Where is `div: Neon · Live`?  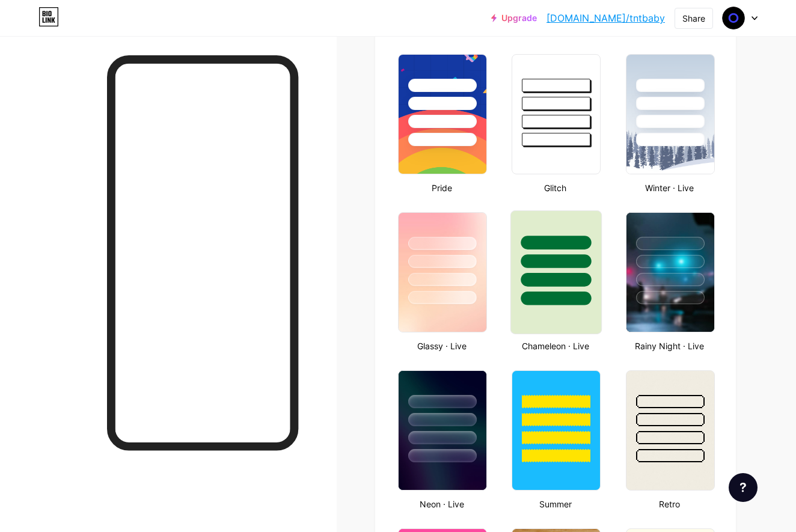
div: Neon · Live is located at coordinates (441, 504).